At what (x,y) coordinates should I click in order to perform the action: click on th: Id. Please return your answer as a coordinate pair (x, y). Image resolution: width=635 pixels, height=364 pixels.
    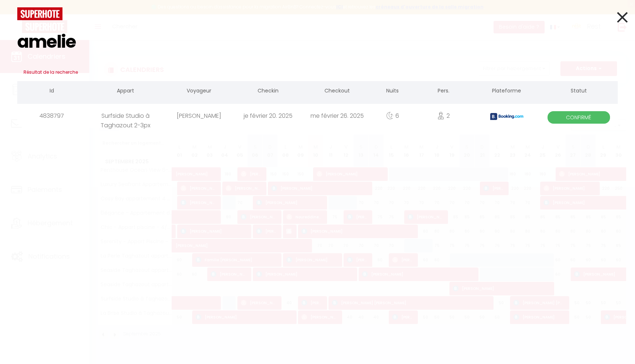
    Looking at the image, I should click on (52, 91).